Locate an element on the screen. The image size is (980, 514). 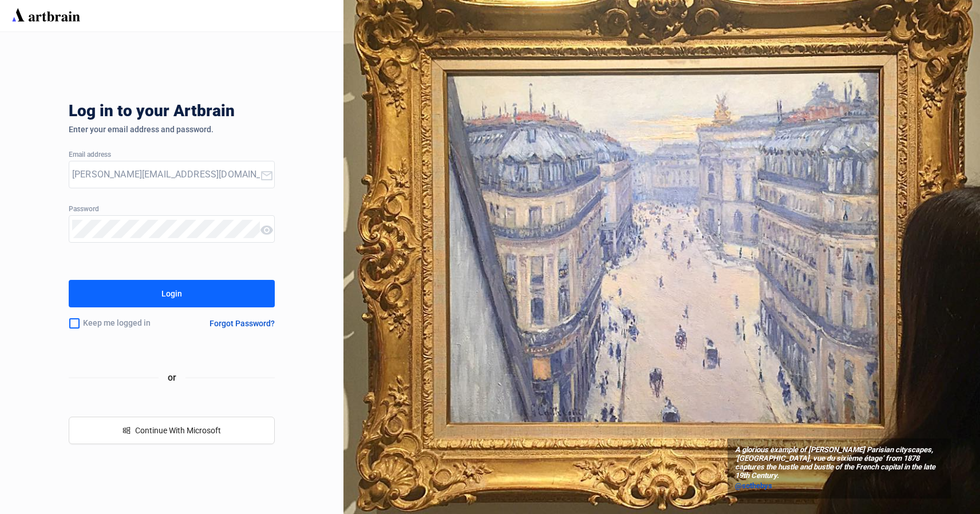
input: Your Email is located at coordinates (166, 174).